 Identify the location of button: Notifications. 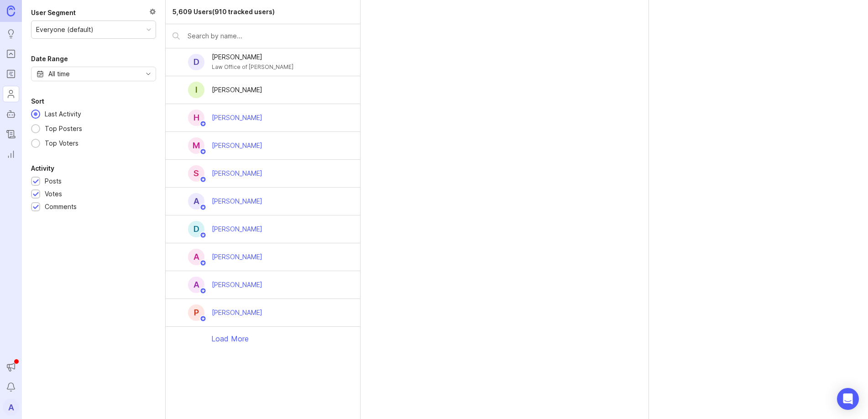
(11, 387).